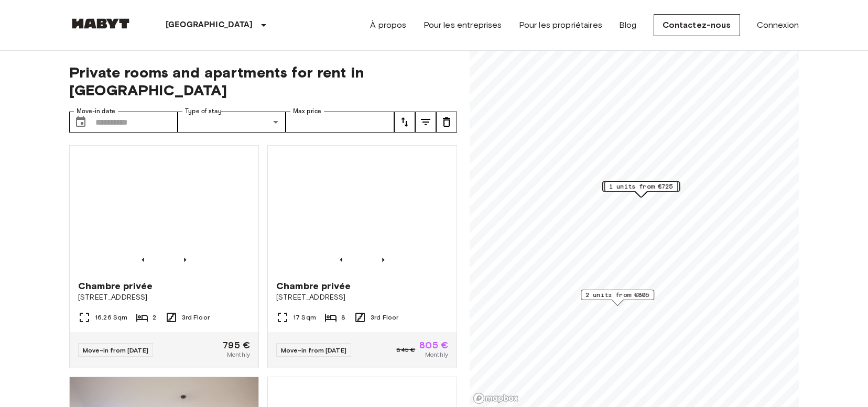 The height and width of the screenshot is (407, 868). I want to click on span: 805 €, so click(433, 346).